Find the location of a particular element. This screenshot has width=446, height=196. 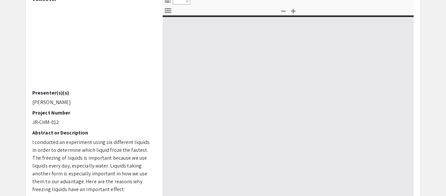

p: JR-CHM-012 is located at coordinates (92, 122).